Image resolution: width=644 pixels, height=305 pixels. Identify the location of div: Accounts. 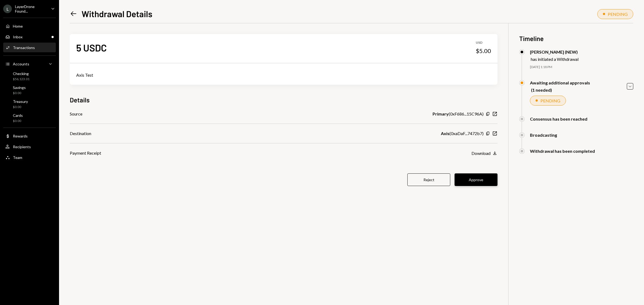
(21, 64).